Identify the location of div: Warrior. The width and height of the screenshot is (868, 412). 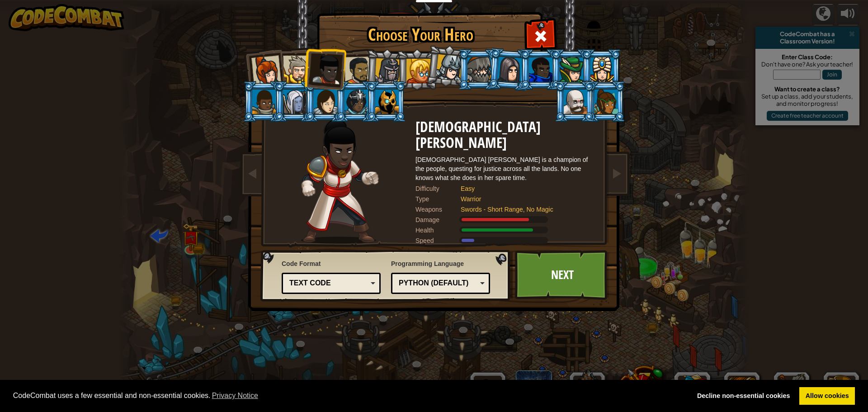
(524, 199).